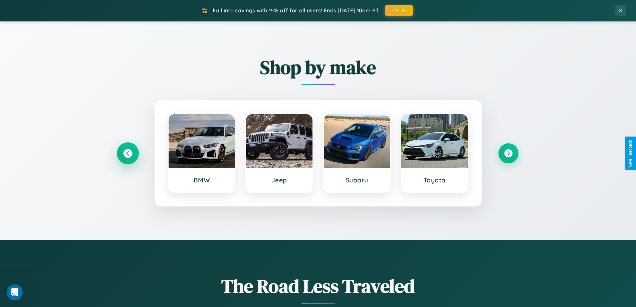 The height and width of the screenshot is (307, 636). Describe the element at coordinates (318, 67) in the screenshot. I see `h2: Shop by make` at that location.